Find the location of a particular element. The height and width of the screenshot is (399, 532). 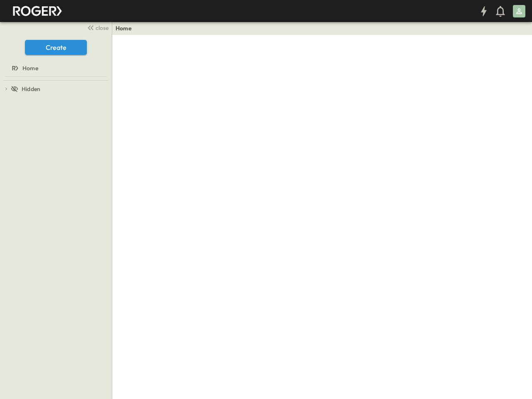

button: Create is located at coordinates (56, 48).